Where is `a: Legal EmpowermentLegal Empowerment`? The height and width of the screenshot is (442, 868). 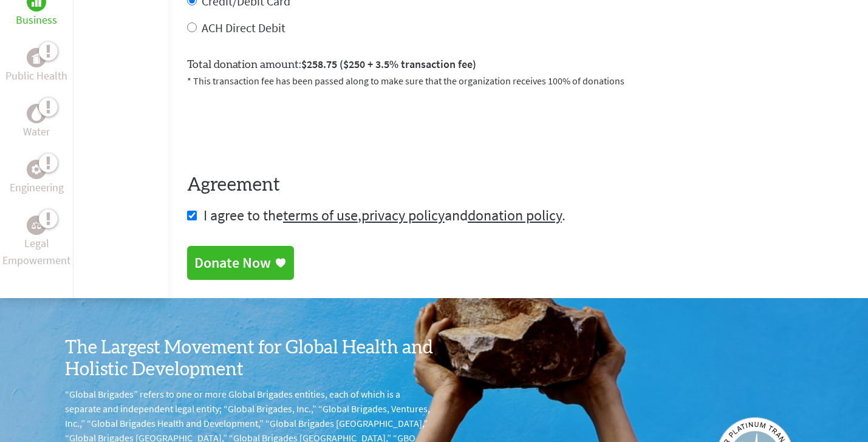 a: Legal EmpowermentLegal Empowerment is located at coordinates (36, 243).